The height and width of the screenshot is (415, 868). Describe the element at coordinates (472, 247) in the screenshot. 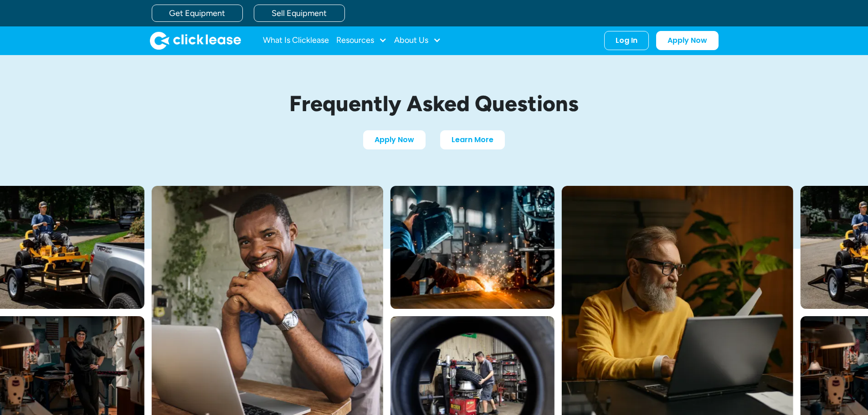

I see `img: A welder in a large mask working on a large pipe` at that location.